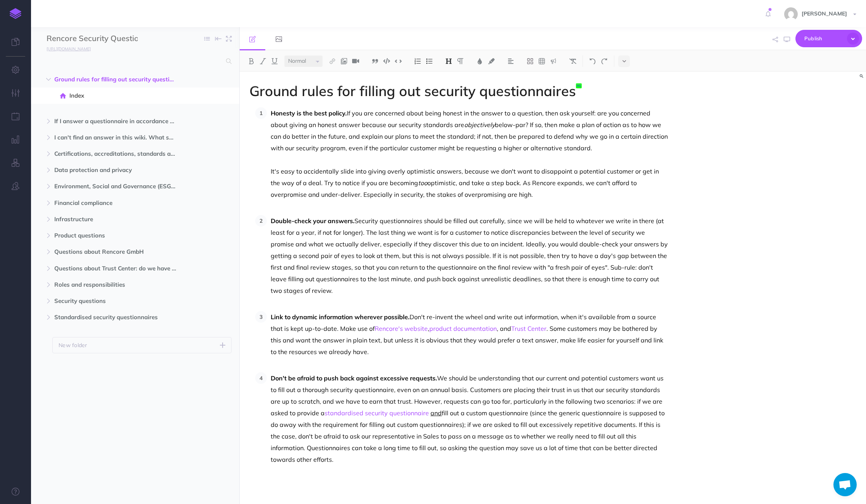  Describe the element at coordinates (529, 329) in the screenshot. I see `a: Trust Center` at that location.